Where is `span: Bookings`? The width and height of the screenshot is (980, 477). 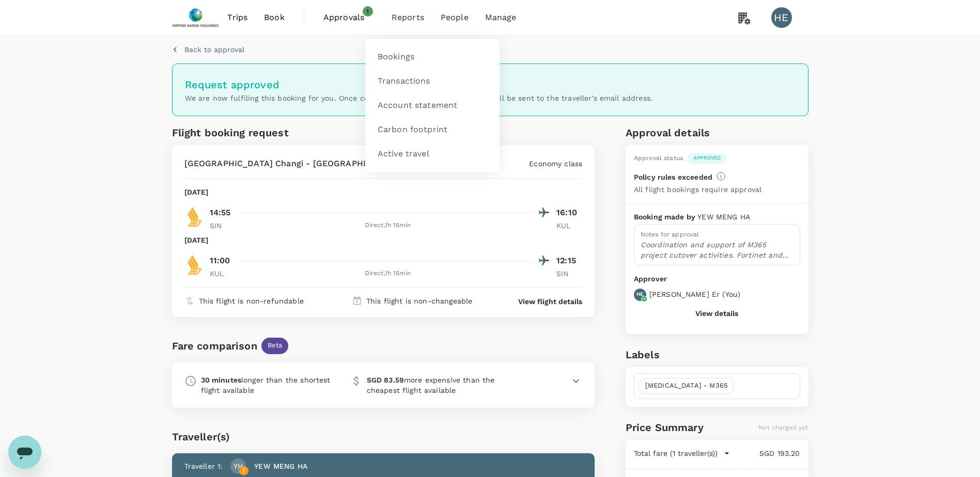 span: Bookings is located at coordinates (395, 56).